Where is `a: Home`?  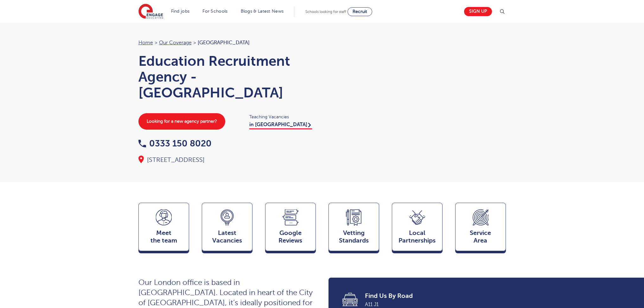 a: Home is located at coordinates (146, 42).